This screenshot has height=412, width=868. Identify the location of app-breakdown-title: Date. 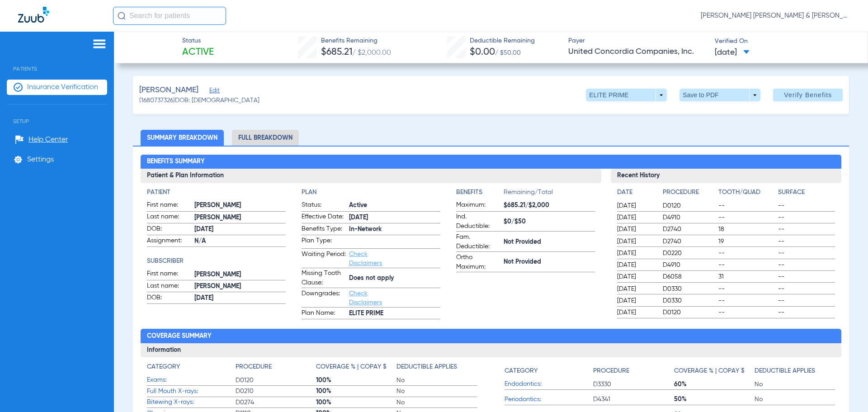
(636, 194).